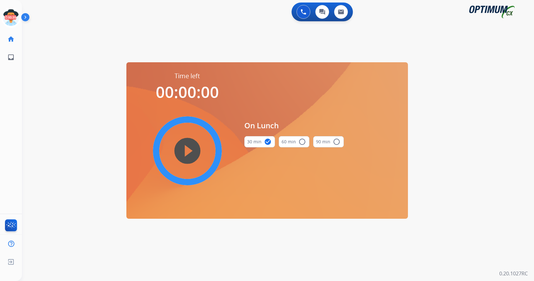 The height and width of the screenshot is (281, 534). I want to click on button: 90 min, so click(328, 142).